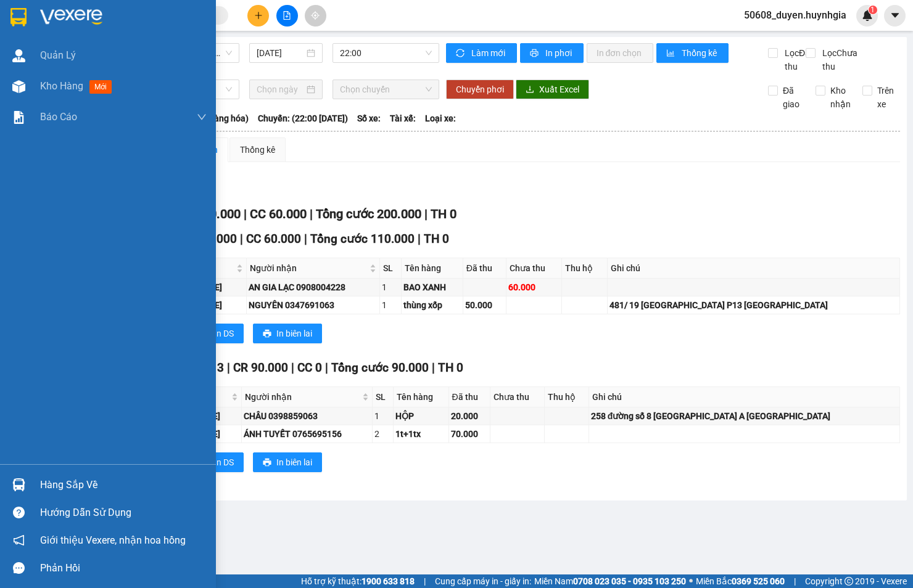 The image size is (913, 588). Describe the element at coordinates (560, 53) in the screenshot. I see `span: In phơi` at that location.